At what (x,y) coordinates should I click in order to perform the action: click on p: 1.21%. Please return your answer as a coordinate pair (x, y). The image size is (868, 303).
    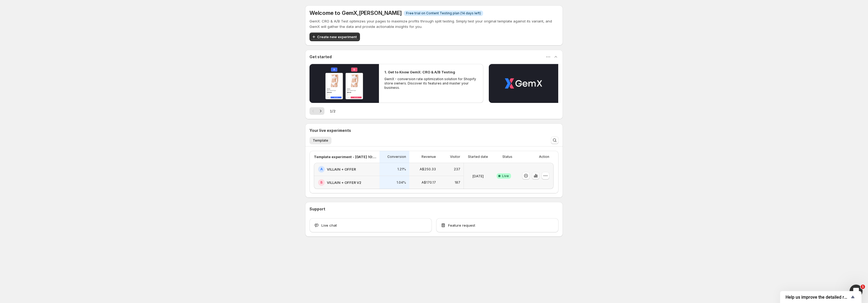
    Looking at the image, I should click on (402, 169).